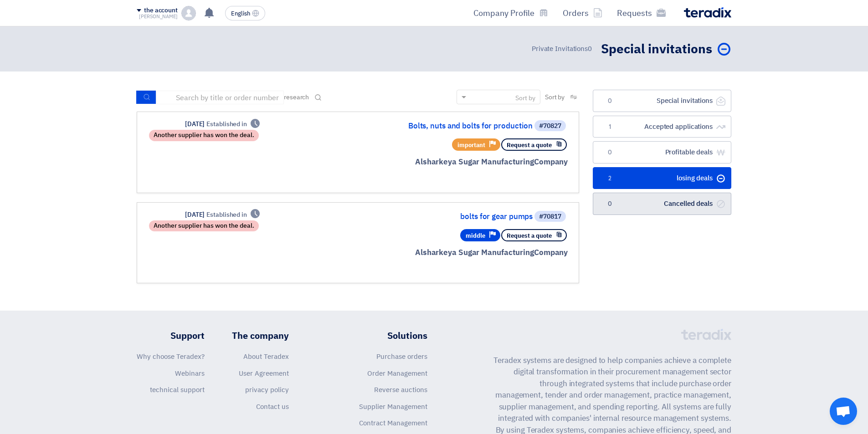 The image size is (868, 434). I want to click on img: Teradix logo, so click(707, 12).